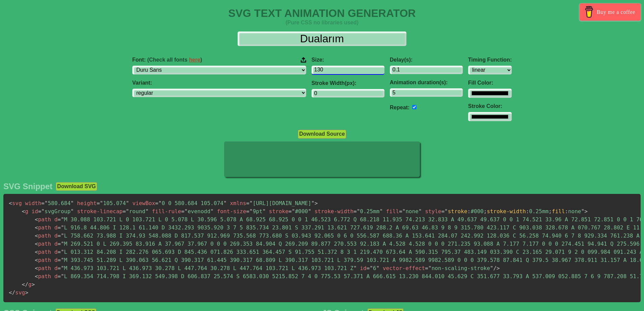 Image resolution: width=644 pixels, height=311 pixels. I want to click on span: 9pt, so click(256, 211).